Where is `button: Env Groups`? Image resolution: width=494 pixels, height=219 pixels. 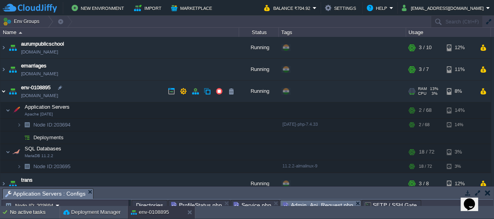 button: Env Groups is located at coordinates (22, 21).